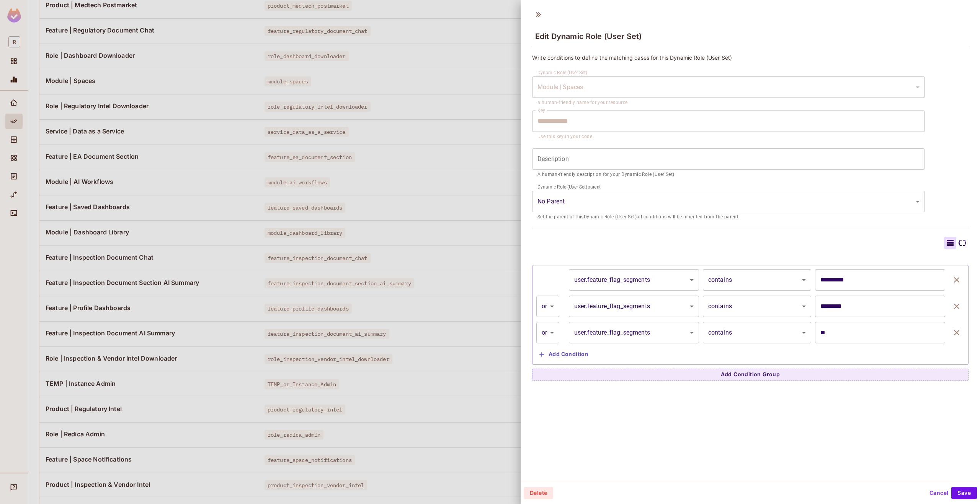 Image resolution: width=980 pixels, height=504 pixels. Describe the element at coordinates (750, 375) in the screenshot. I see `button: Add Condition Group` at that location.